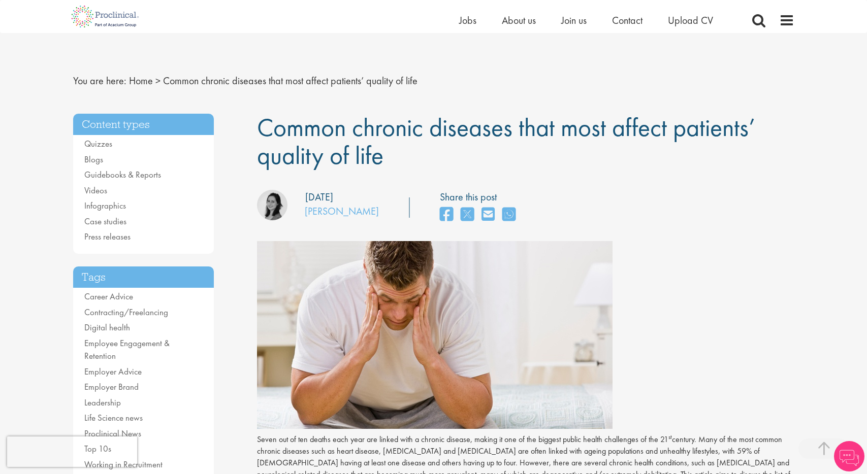 This screenshot has height=474, width=867. I want to click on h3: Content types, so click(144, 124).